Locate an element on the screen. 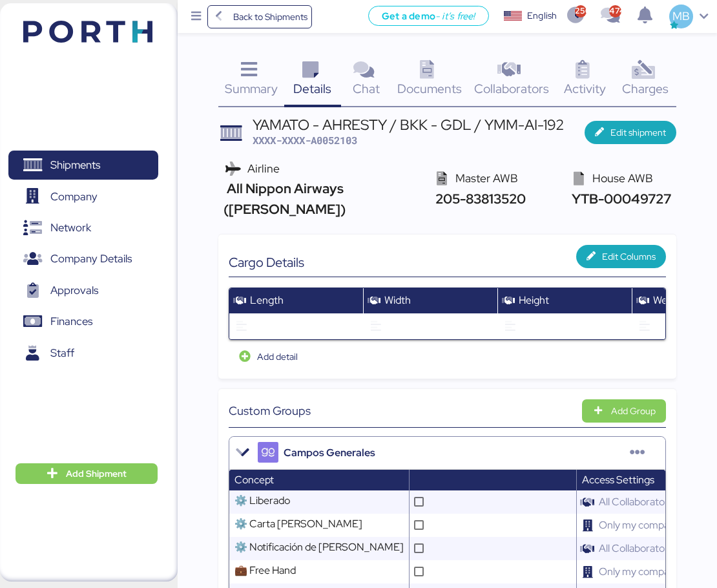 This screenshot has width=717, height=588. span: Weight is located at coordinates (668, 300).